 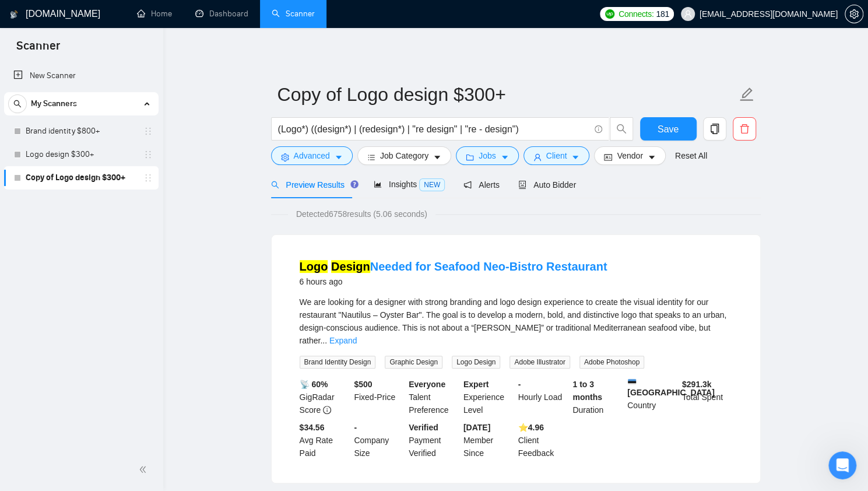 What do you see at coordinates (854, 14) in the screenshot?
I see `button: setting` at bounding box center [854, 14].